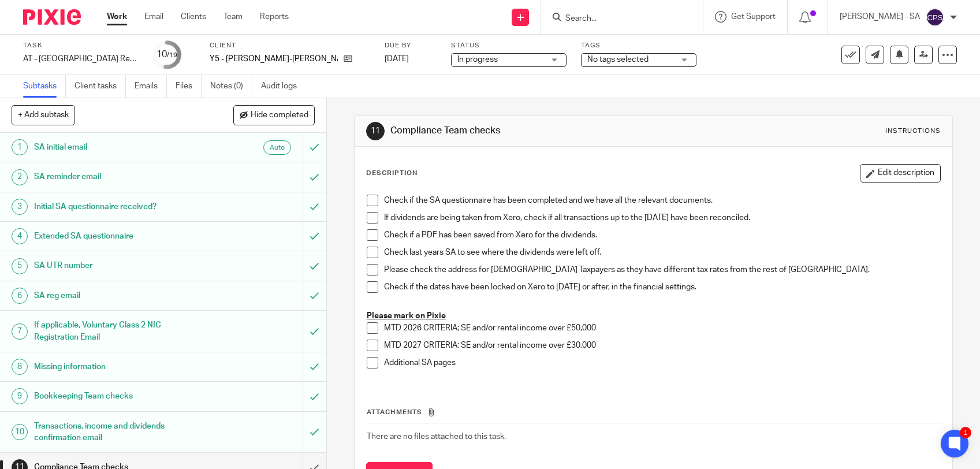 The width and height of the screenshot is (980, 469). Describe the element at coordinates (231, 86) in the screenshot. I see `a: Notes (0)` at that location.